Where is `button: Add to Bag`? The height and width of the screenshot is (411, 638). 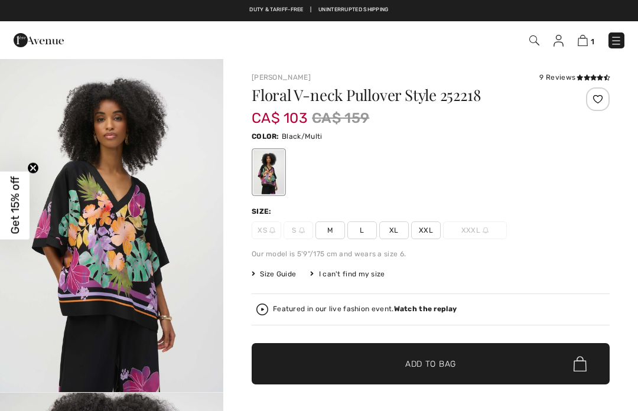
button: Add to Bag is located at coordinates (430, 364).